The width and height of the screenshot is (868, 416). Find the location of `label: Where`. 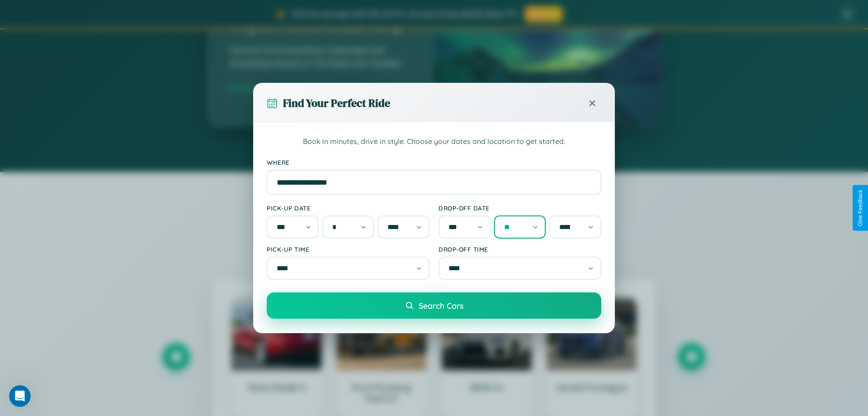

label: Where is located at coordinates (434, 162).